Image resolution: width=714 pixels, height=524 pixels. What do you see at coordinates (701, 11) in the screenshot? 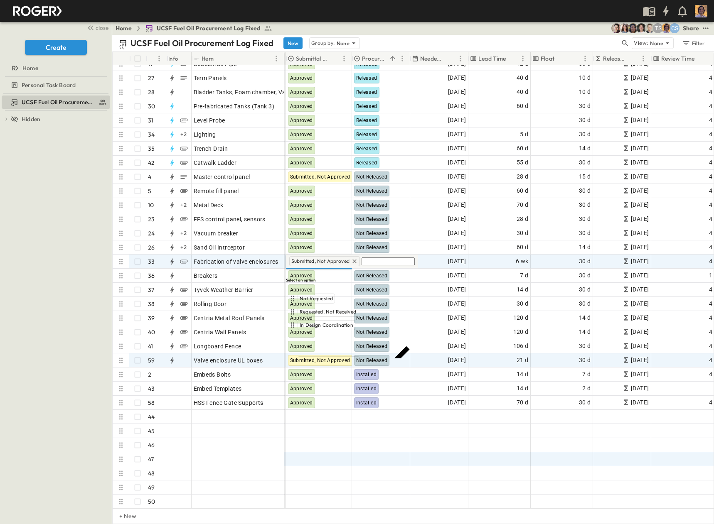
I see `img: Profile Picture` at bounding box center [701, 11].